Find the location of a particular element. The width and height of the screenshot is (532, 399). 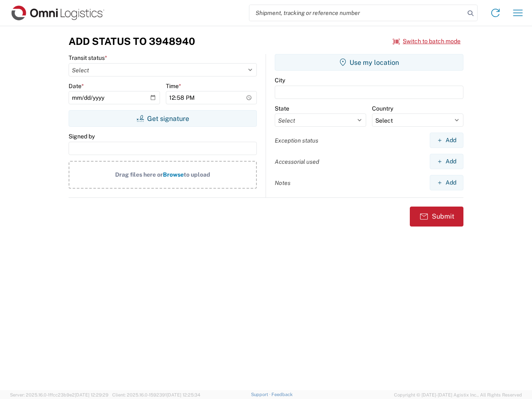

button: Use my location is located at coordinates (369, 62).